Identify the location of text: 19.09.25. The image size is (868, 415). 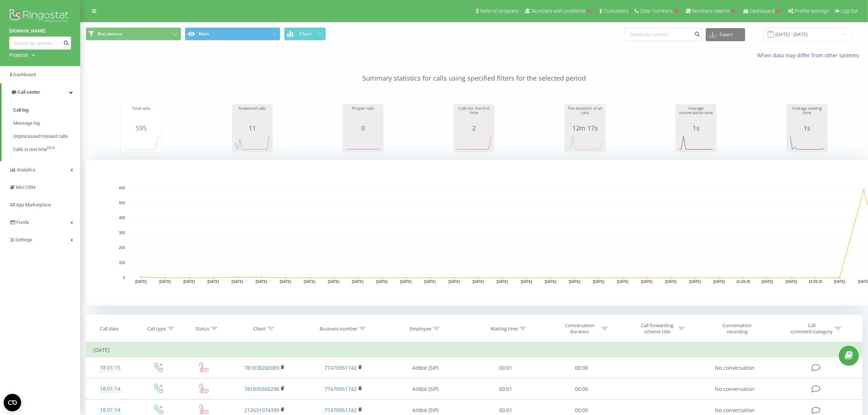
(815, 281).